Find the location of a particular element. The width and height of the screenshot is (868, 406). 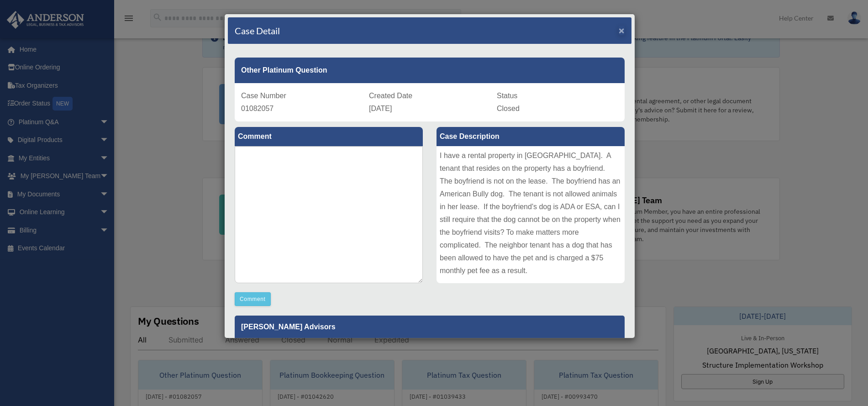

div: Other Platinum Question is located at coordinates (430, 71).